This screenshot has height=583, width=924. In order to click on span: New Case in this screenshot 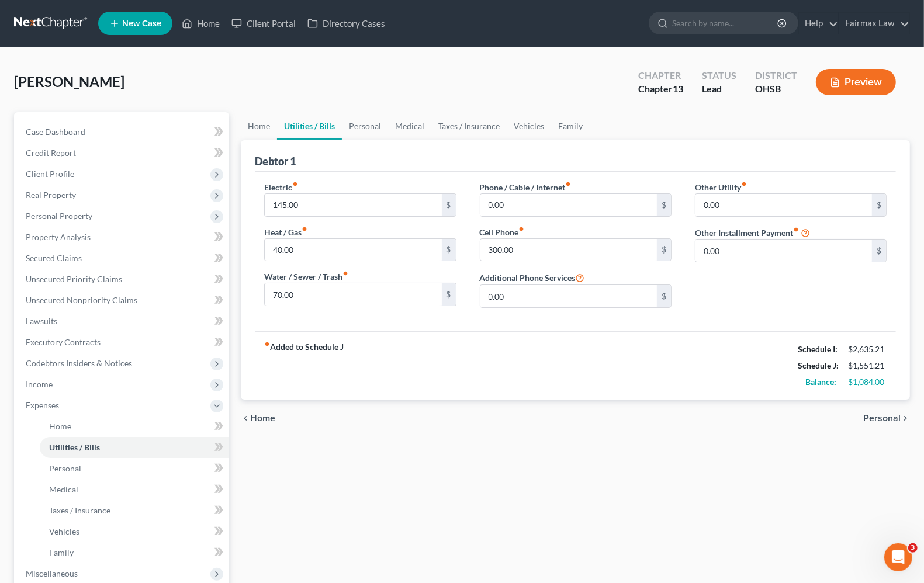, I will do `click(142, 23)`.